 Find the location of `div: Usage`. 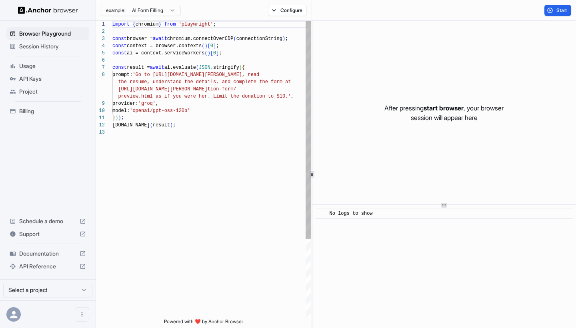

div: Usage is located at coordinates (48, 66).